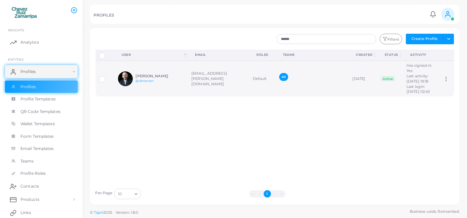  Describe the element at coordinates (219, 55) in the screenshot. I see `div: Email` at that location.